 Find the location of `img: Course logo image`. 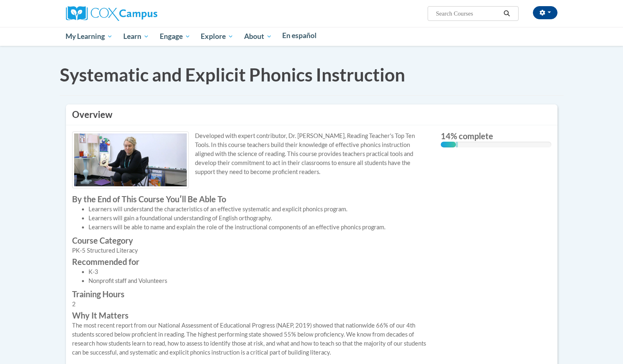

img: Course logo image is located at coordinates (130, 160).